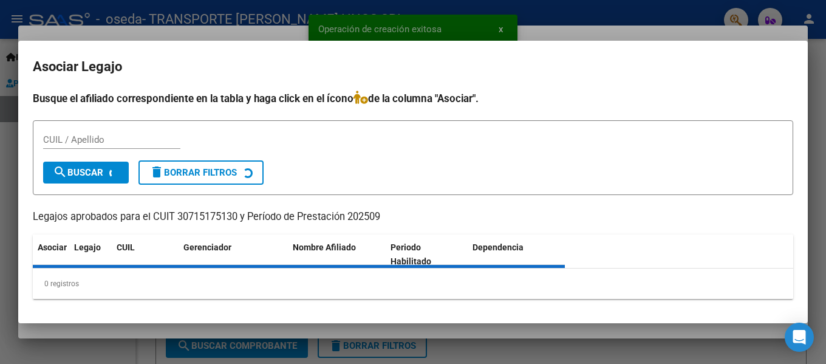 This screenshot has width=826, height=364. Describe the element at coordinates (324, 247) in the screenshot. I see `span: Nombre Afiliado` at that location.